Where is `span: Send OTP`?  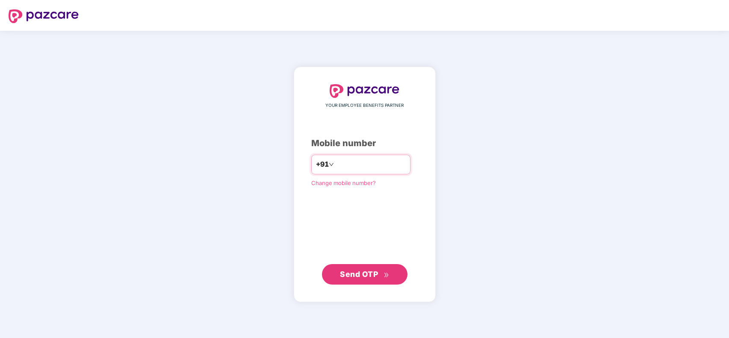 span: Send OTP is located at coordinates (359, 274).